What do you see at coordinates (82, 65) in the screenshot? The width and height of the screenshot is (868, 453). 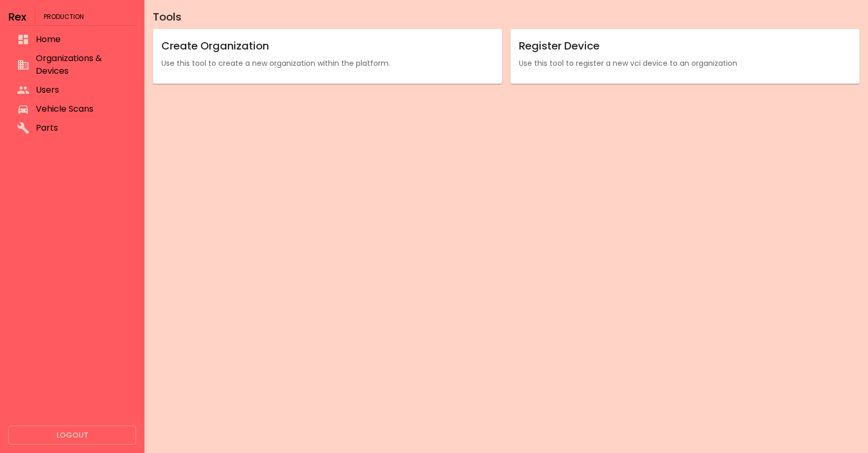 I see `span: Organizations & Devices` at bounding box center [82, 65].